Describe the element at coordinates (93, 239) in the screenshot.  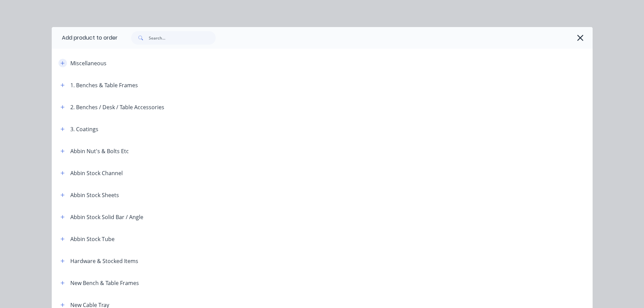
I see `div: Abbin Stock Tube` at that location.